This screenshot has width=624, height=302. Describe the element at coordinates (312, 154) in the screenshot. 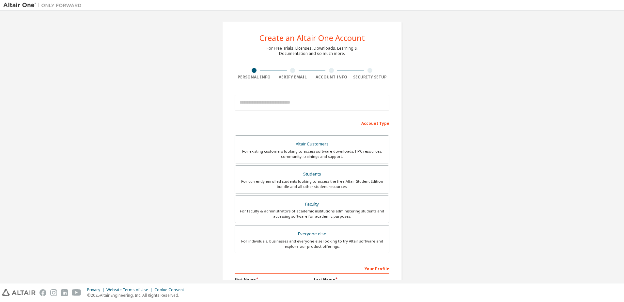

I see `div: For existing customers looking to access software downloads, HPC resources, community, trainings ...` at that location.